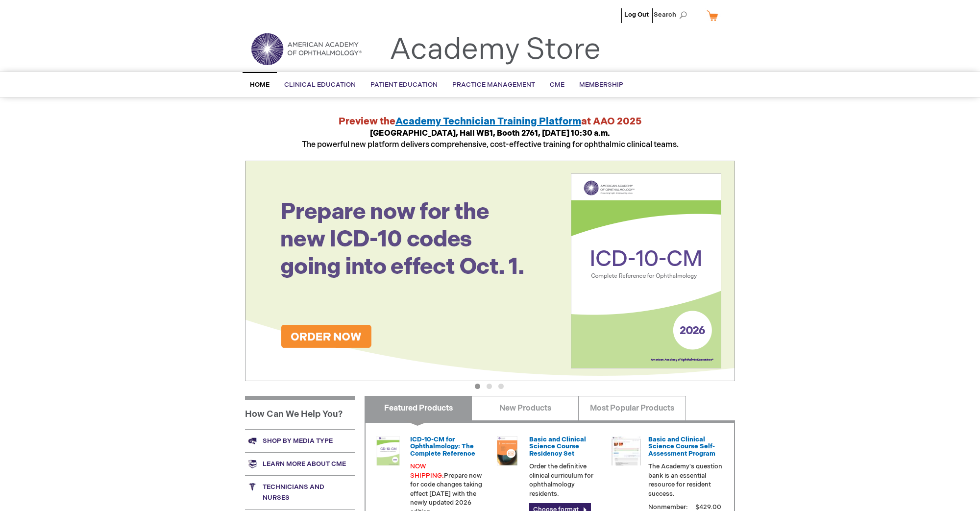 Image resolution: width=980 pixels, height=511 pixels. Describe the element at coordinates (494, 85) in the screenshot. I see `span: Practice Management` at that location.